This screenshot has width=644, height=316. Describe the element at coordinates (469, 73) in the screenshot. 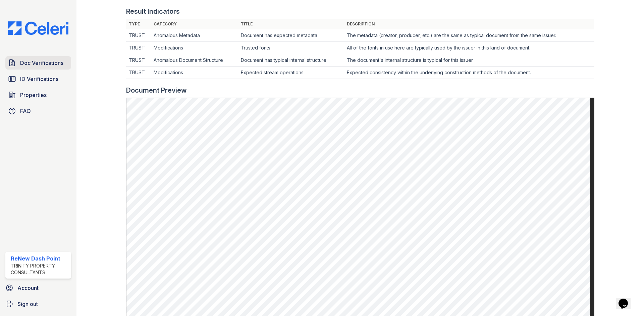

I see `td: Expected consistency within the underlying construction methods of the document.` at that location.